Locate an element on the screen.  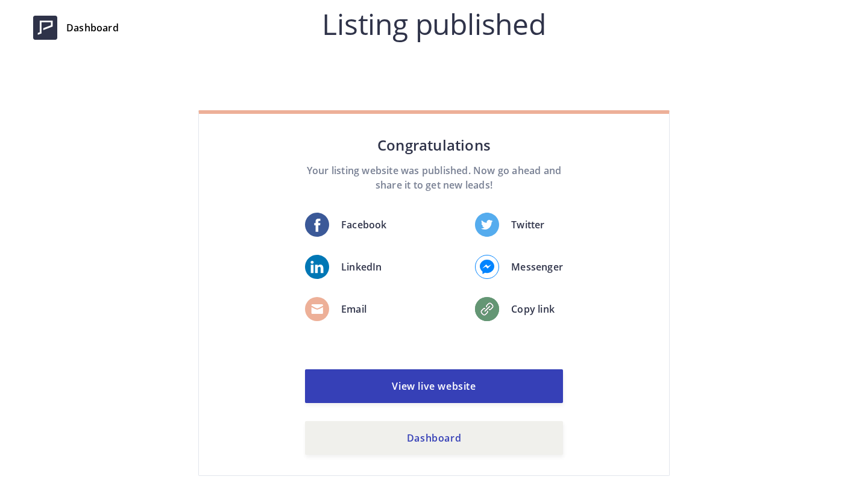
p: LinkedIn is located at coordinates (362, 267).